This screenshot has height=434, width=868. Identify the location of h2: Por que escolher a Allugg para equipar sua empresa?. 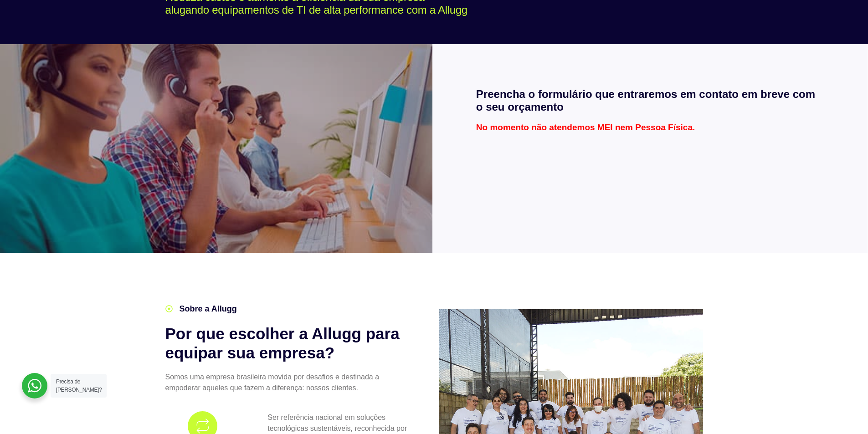
(288, 344).